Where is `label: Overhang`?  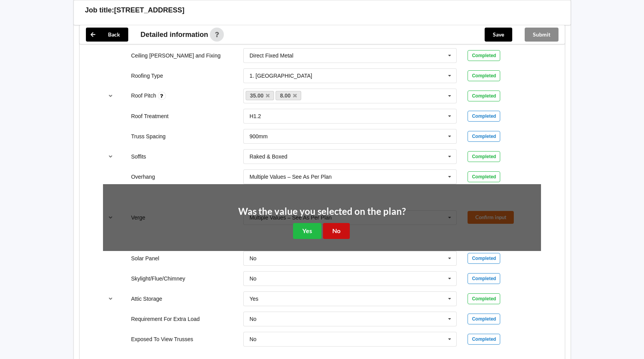 label: Overhang is located at coordinates (143, 177).